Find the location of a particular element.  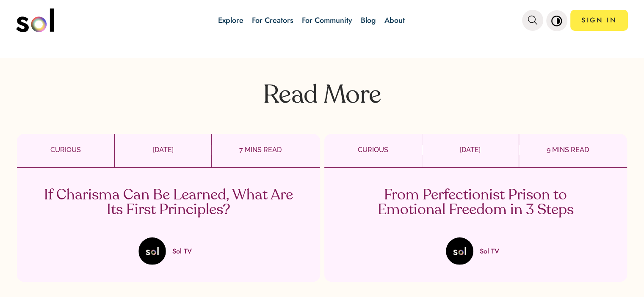

img: logo is located at coordinates (35, 21).